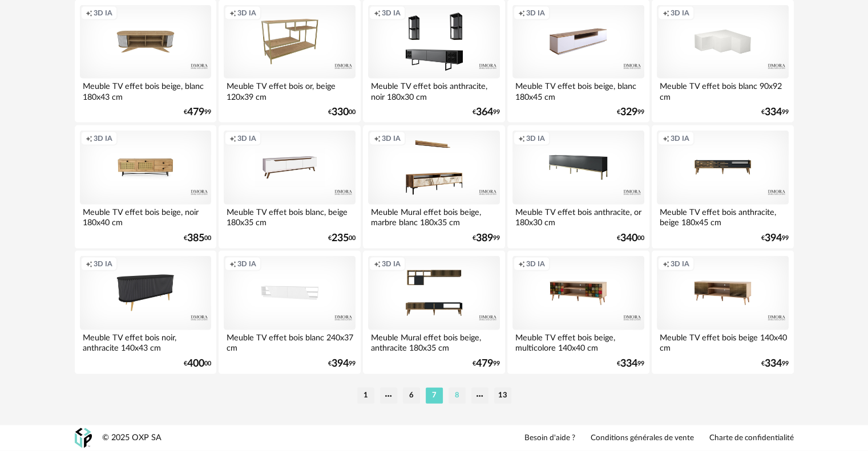 This screenshot has width=868, height=451. What do you see at coordinates (83, 438) in the screenshot?
I see `img: OXP` at bounding box center [83, 438].